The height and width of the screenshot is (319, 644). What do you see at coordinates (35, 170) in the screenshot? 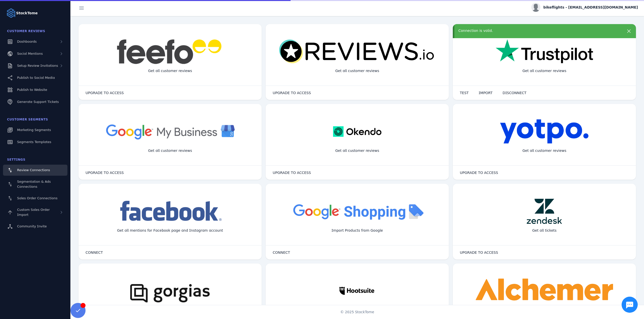
I see `a: Review Connections` at bounding box center [35, 170].